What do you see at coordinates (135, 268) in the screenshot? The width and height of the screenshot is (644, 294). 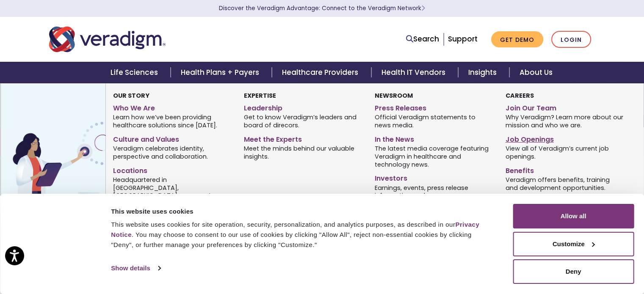 I see `a: Show details` at bounding box center [135, 268].